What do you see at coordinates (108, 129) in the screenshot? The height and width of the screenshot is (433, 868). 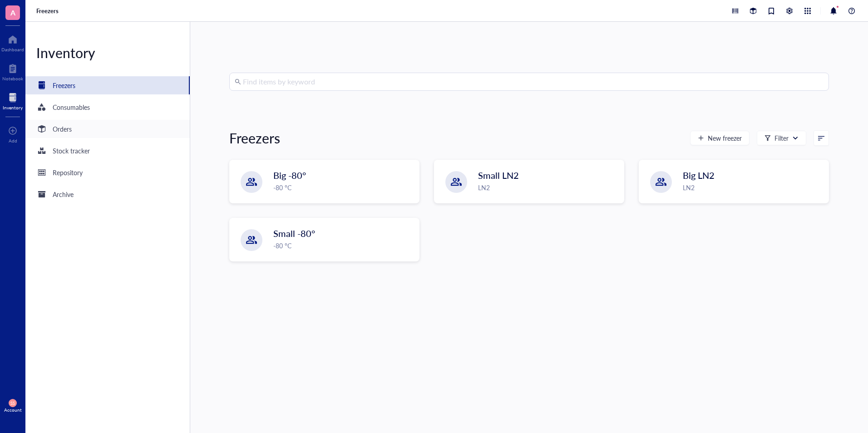 I see `a: Orders` at bounding box center [108, 129].